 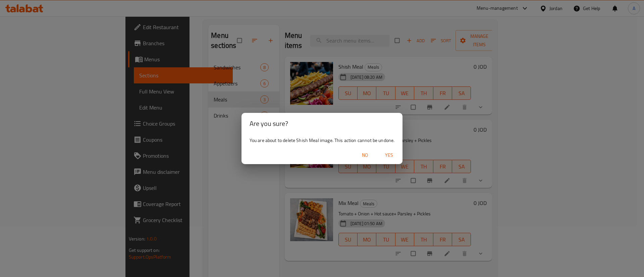 What do you see at coordinates (389, 155) in the screenshot?
I see `button: Yes` at bounding box center [389, 155].